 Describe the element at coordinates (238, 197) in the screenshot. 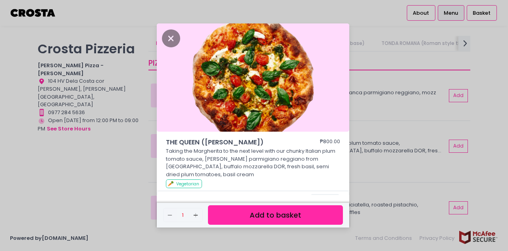

I see `span: GIFTING TO SOMEONE?` at that location.